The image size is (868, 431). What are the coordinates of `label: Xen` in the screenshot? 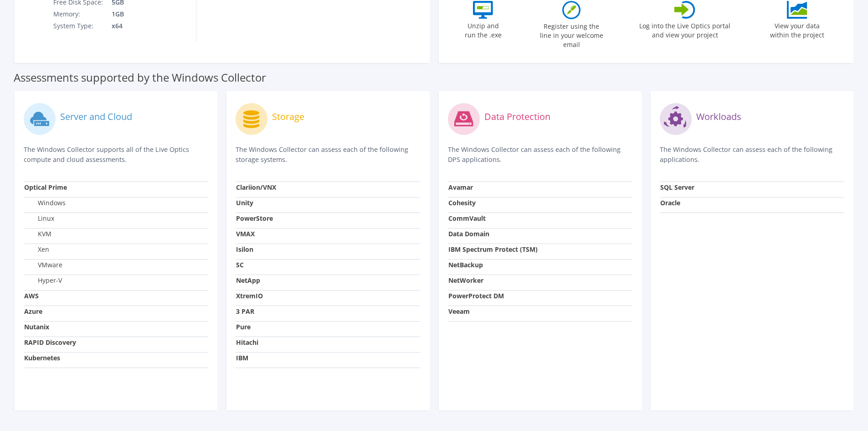 It's located at (36, 250).